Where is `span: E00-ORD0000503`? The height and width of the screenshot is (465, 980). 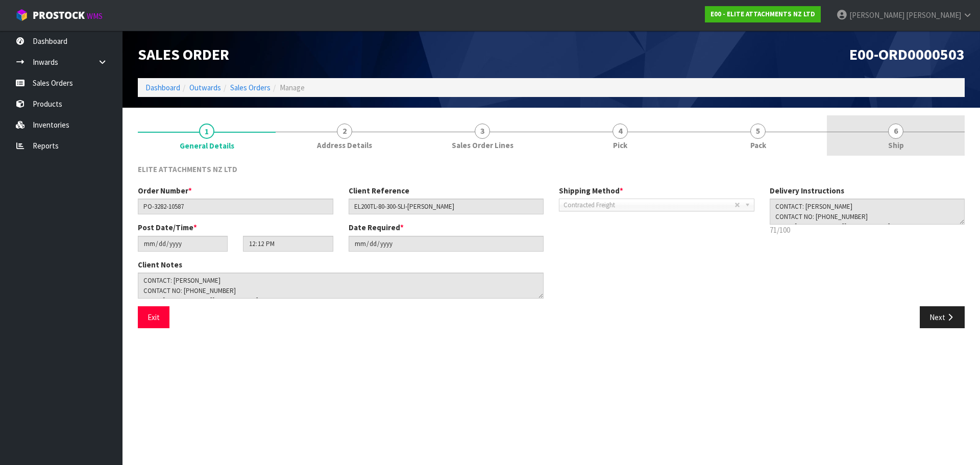
span: E00-ORD0000503 is located at coordinates (908, 55).